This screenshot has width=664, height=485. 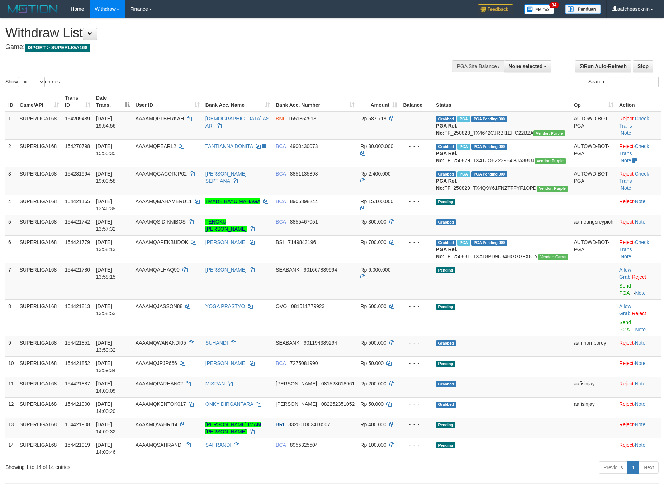 I want to click on a: Stop, so click(x=643, y=66).